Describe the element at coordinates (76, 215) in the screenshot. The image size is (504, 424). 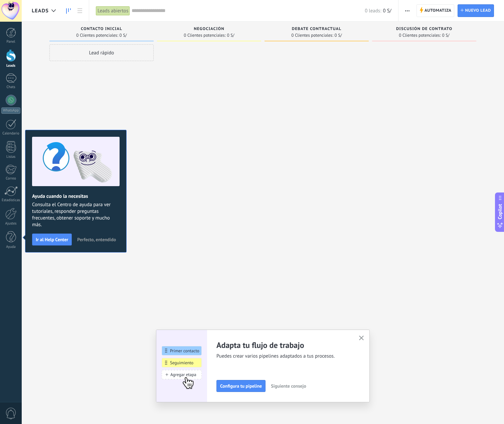
I see `span: Consulta el Centro de ayuda para ver tutoriales, responder preguntas frecuentes, obtener soporte ...` at that location.